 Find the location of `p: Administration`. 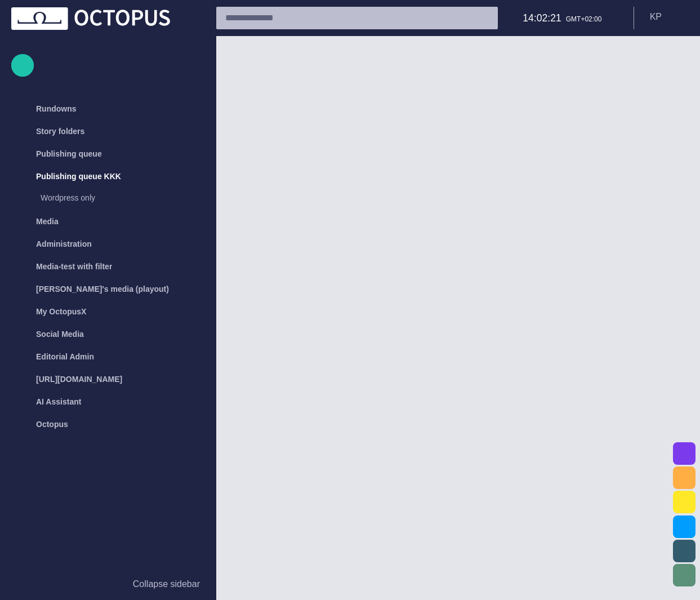

p: Administration is located at coordinates (64, 244).